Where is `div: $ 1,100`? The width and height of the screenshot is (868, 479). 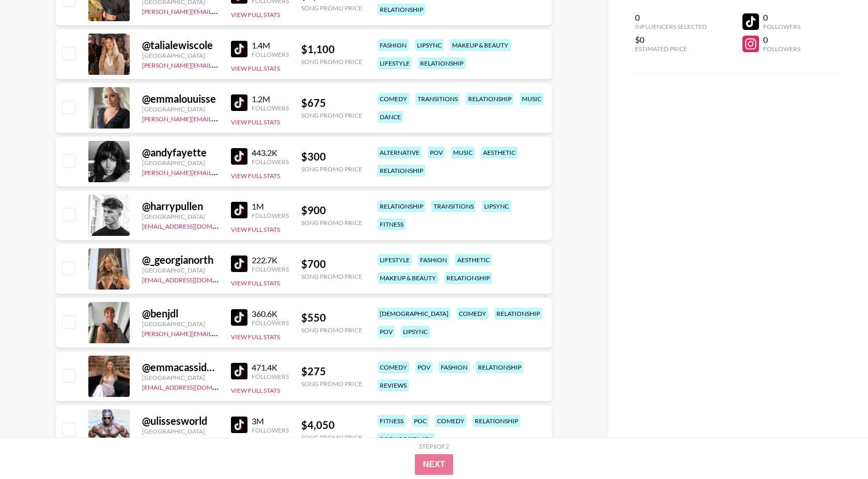
div: $ 1,100 is located at coordinates (332, 49).